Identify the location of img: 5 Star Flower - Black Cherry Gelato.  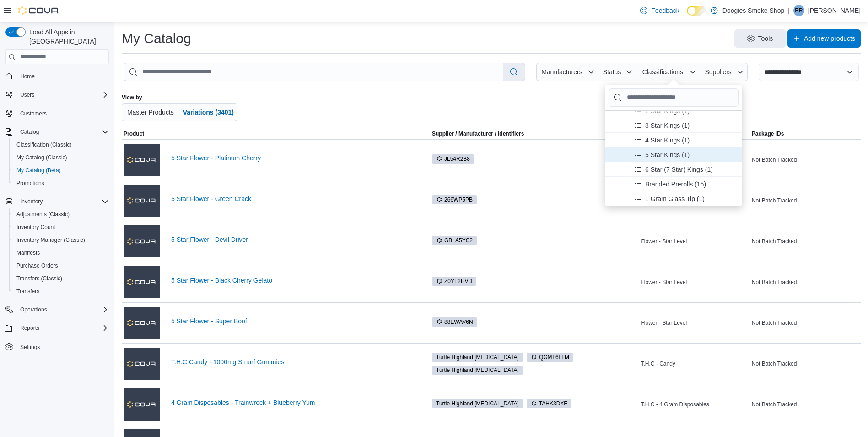
(142, 282).